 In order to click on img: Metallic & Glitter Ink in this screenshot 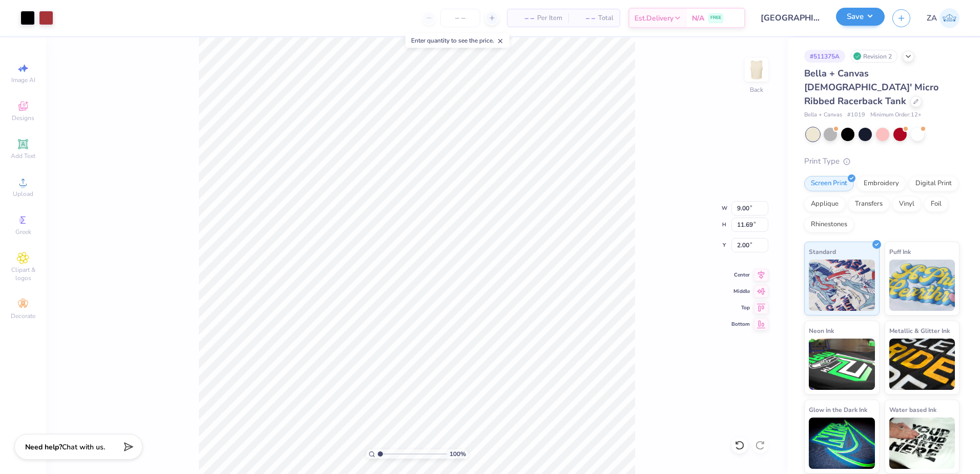, I will do `click(923, 364)`.